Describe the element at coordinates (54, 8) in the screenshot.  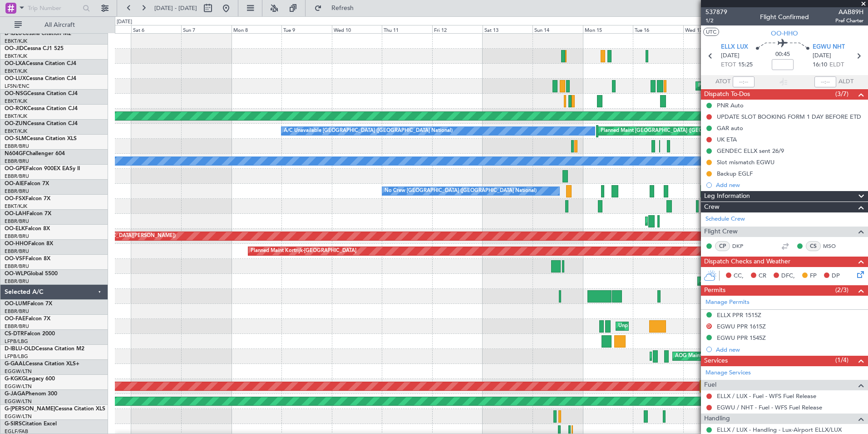
I see `input: Trip Number` at that location.